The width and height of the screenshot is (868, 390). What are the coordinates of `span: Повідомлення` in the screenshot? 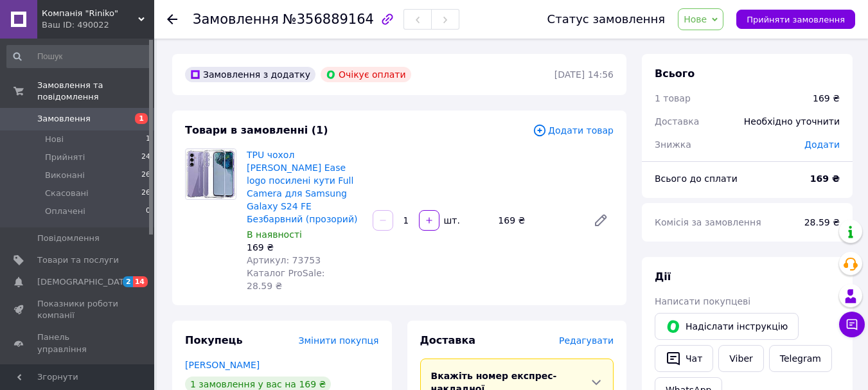 It's located at (68, 239).